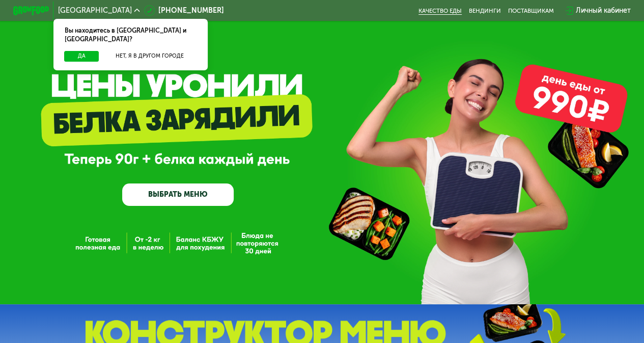 The height and width of the screenshot is (343, 644). Describe the element at coordinates (531, 10) in the screenshot. I see `div: поставщикам` at that location.